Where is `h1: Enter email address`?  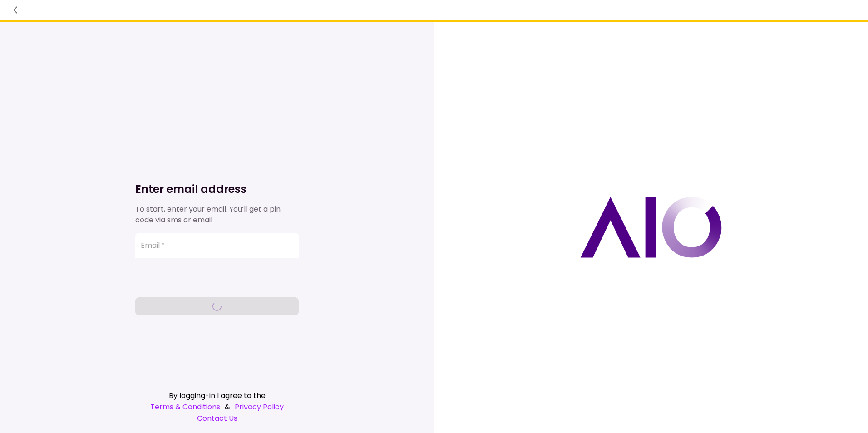
h1: Enter email address is located at coordinates (217, 189).